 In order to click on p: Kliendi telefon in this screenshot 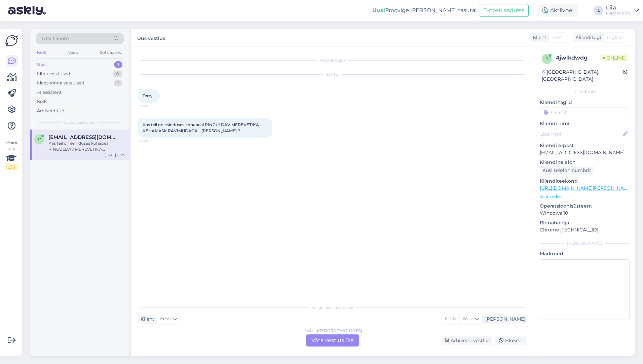, I will do `click(585, 162)`.